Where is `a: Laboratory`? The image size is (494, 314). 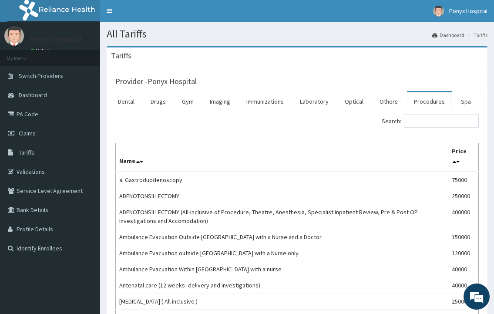
a: Laboratory is located at coordinates (314, 101).